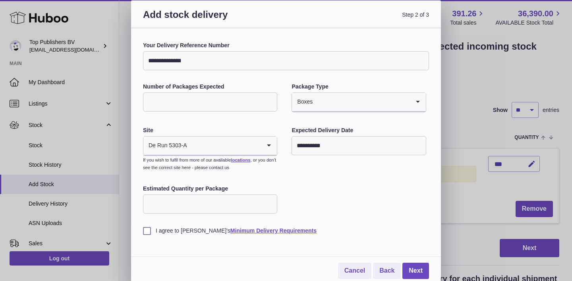  What do you see at coordinates (240, 160) in the screenshot?
I see `a: locations` at bounding box center [240, 160].